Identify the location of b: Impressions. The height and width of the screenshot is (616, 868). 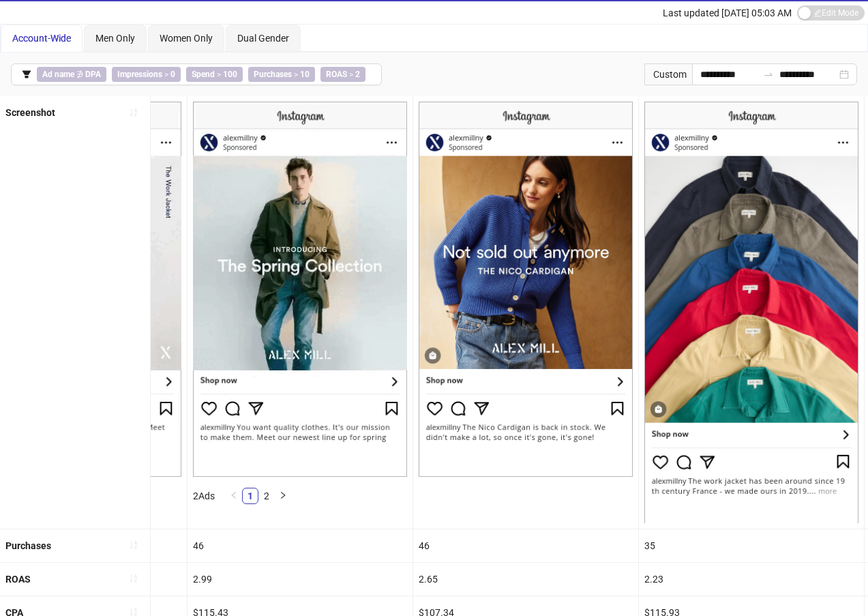
(140, 75).